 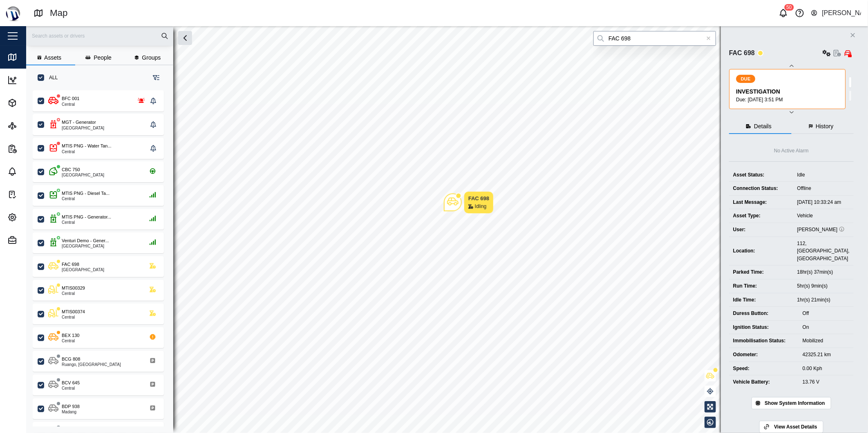 What do you see at coordinates (825, 126) in the screenshot?
I see `span: History` at bounding box center [825, 126].